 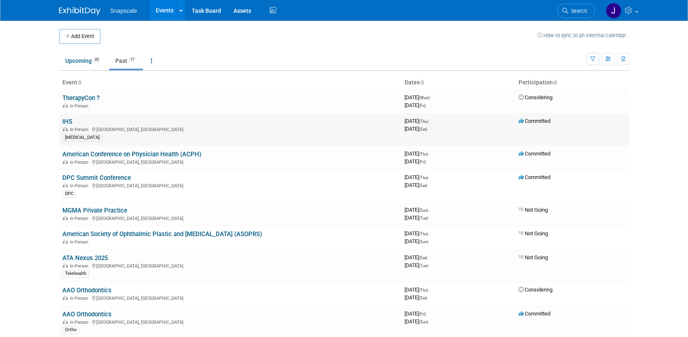 What do you see at coordinates (97, 59) in the screenshot?
I see `span: 20` at bounding box center [97, 59].